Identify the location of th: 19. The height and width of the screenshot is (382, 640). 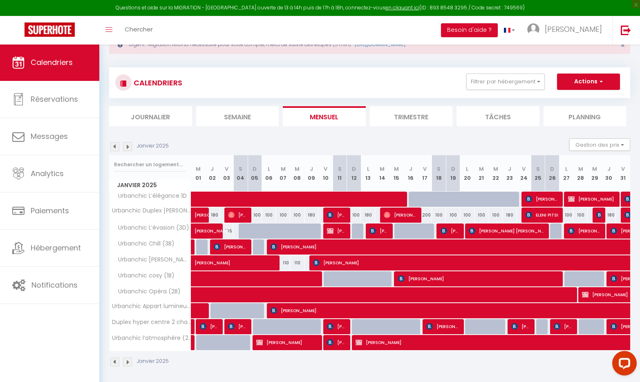
(453, 173).